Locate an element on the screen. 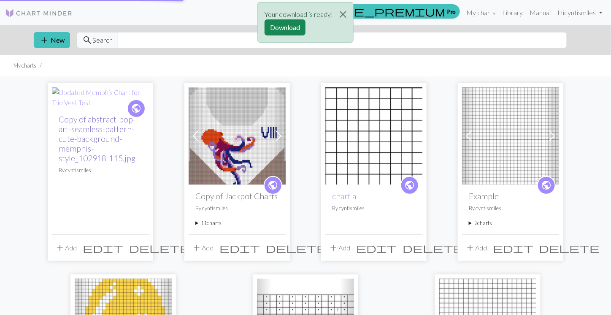 This screenshot has width=611, height=315. img: chart a is located at coordinates (374, 136).